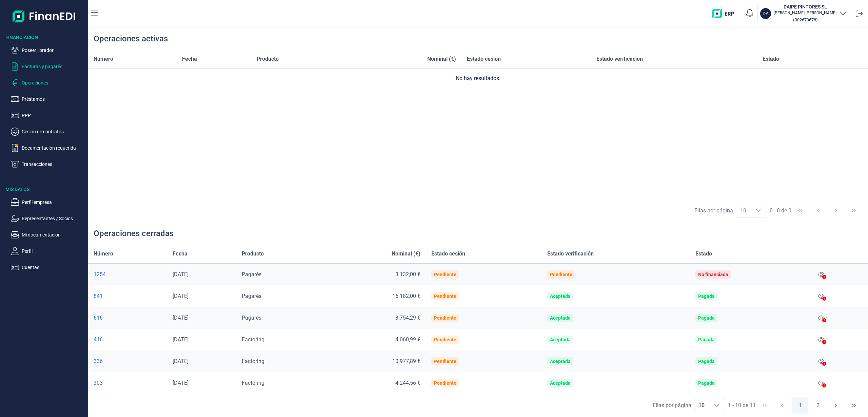 This screenshot has width=868, height=417. Describe the element at coordinates (53, 66) in the screenshot. I see `p: Facturas y pagarés` at that location.